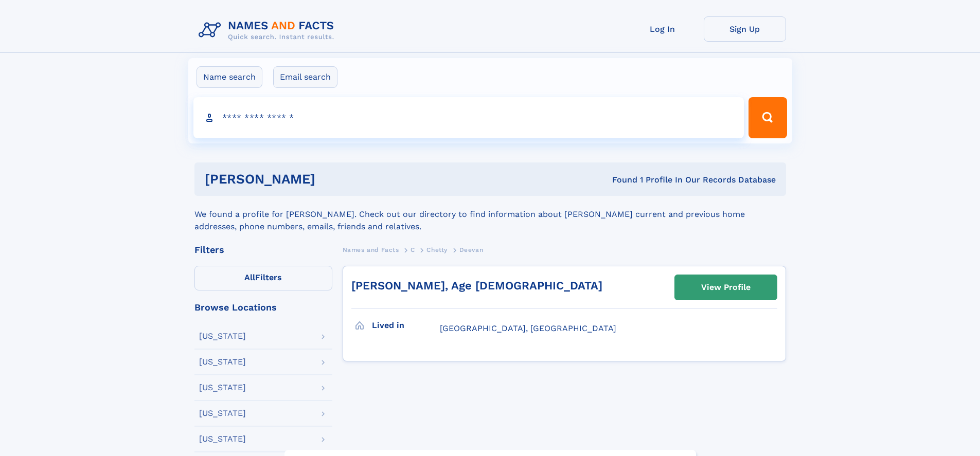  I want to click on div: Browse Locations, so click(263, 307).